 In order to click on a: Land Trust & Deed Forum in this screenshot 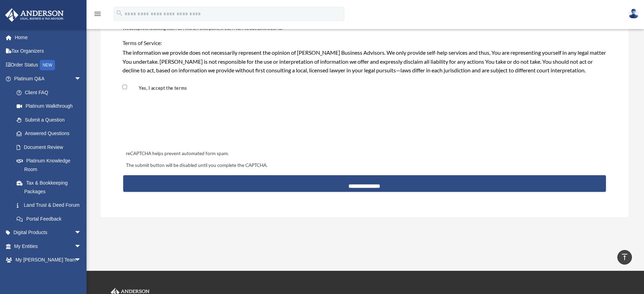, I will do `click(51, 205)`.